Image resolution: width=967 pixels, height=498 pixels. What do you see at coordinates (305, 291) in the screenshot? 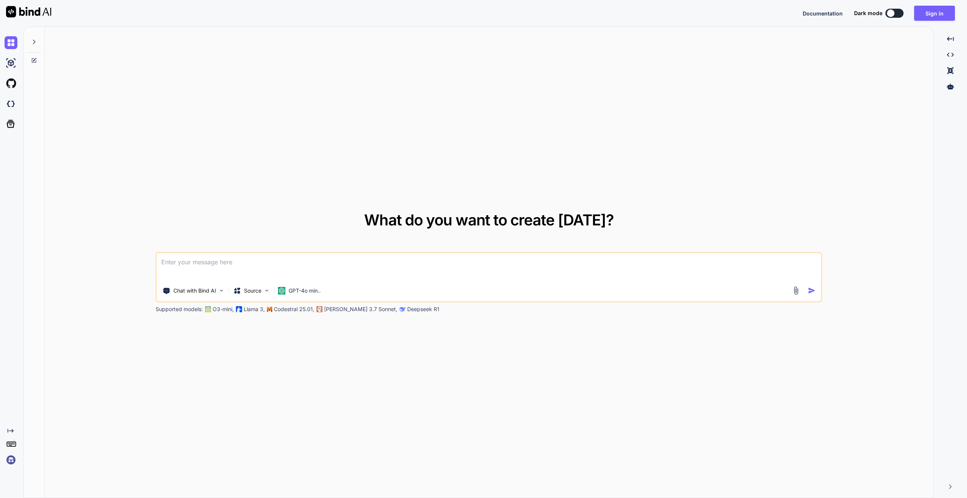
I see `p: GPT-4o min..` at bounding box center [305, 291].